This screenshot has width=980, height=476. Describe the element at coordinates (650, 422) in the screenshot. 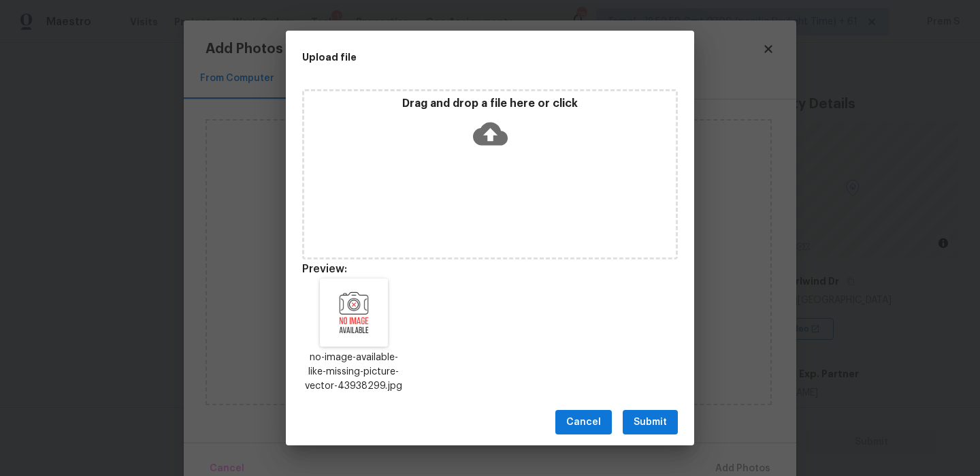

I see `button: Submit` at that location.